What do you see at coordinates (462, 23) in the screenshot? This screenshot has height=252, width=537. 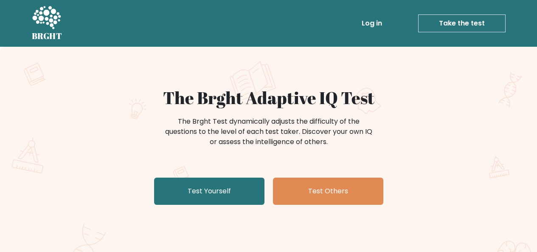 I see `a: Take the test` at bounding box center [462, 23].